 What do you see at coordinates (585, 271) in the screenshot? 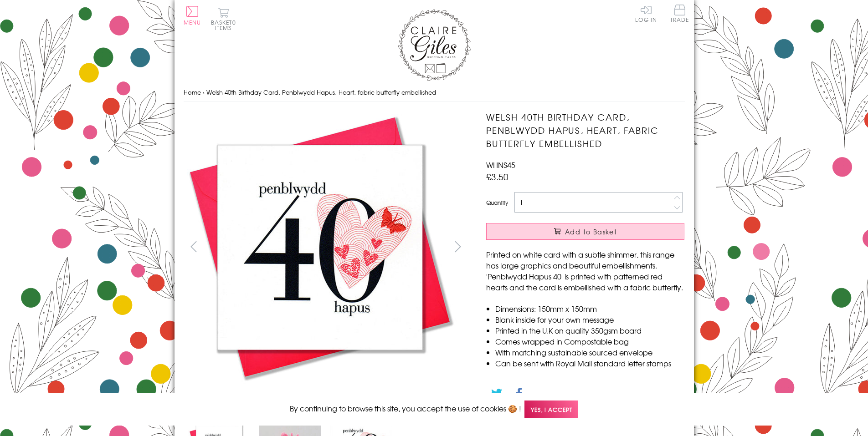
I see `p: Printed on white card with a subtle shimmer, this range has large graphics and beautiful embellis...` at bounding box center [585, 271].